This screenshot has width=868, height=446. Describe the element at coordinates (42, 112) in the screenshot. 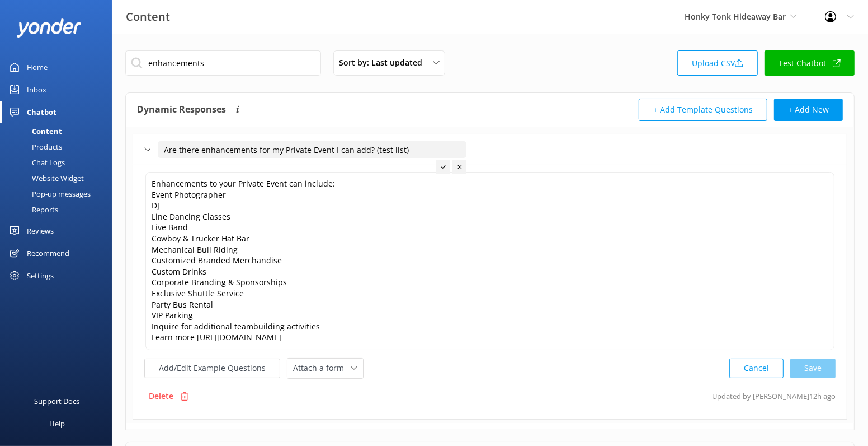

I see `div: Chatbot` at that location.